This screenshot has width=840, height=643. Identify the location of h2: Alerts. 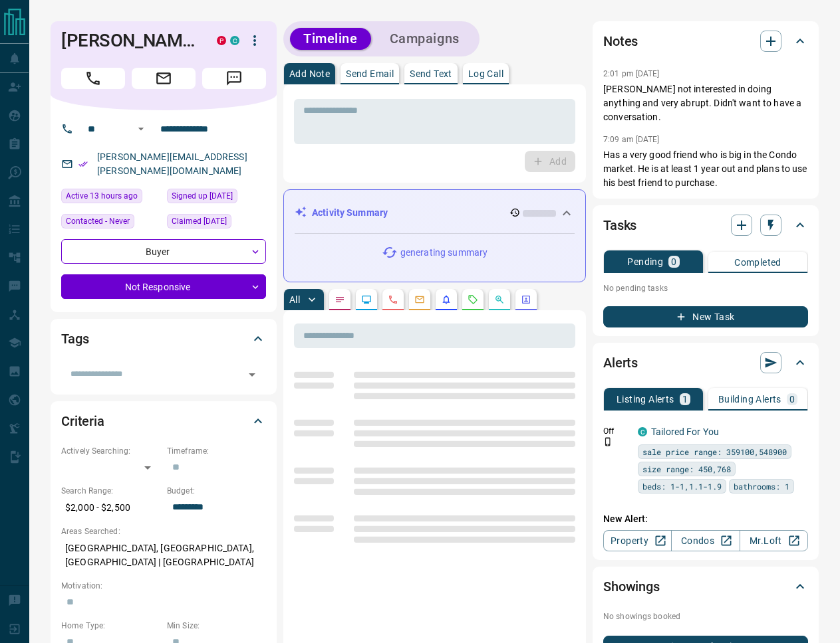
(620, 363).